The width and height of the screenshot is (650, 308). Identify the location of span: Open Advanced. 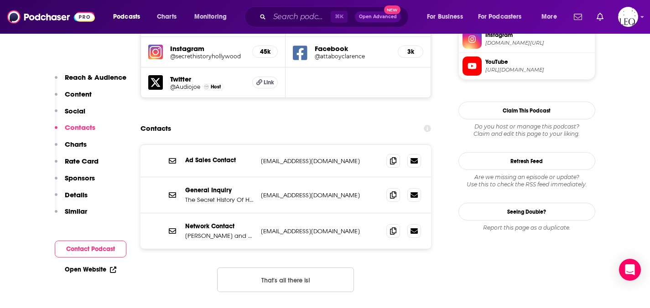
(378, 17).